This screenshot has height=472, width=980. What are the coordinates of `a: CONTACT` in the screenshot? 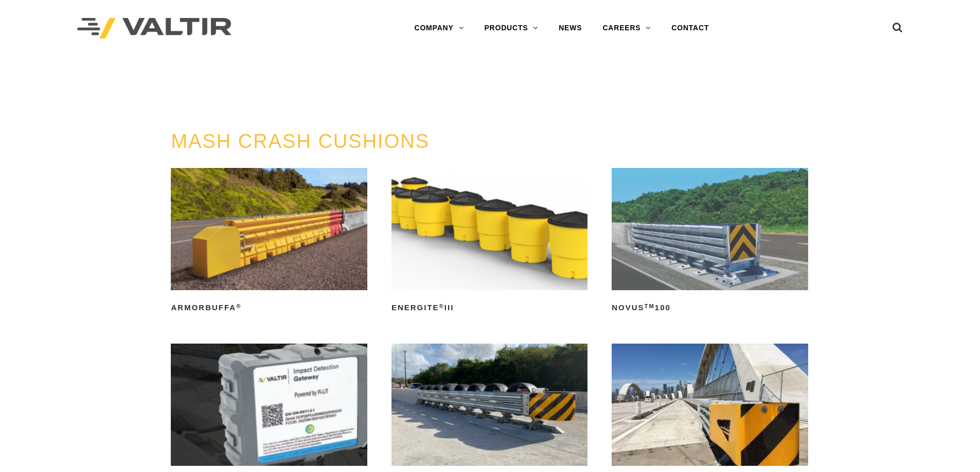 It's located at (690, 28).